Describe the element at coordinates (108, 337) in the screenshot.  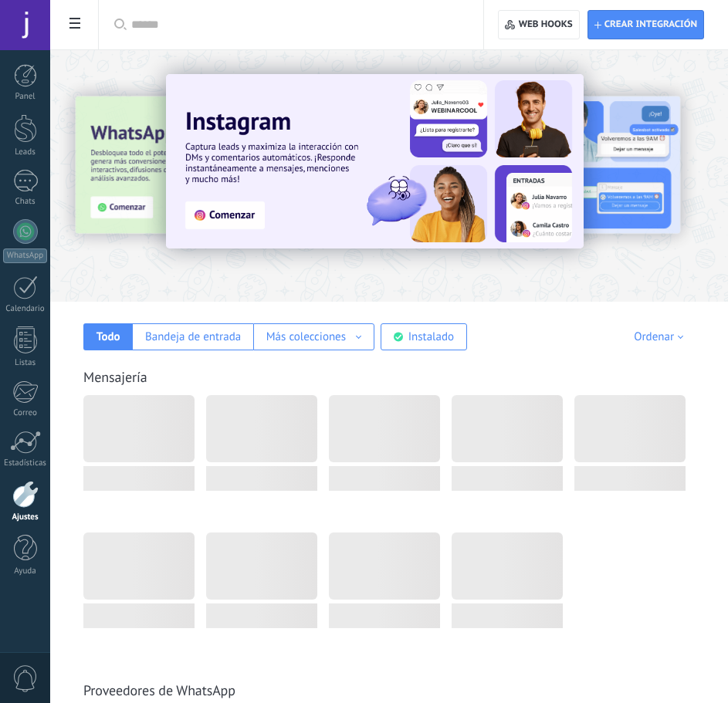
I see `div: Todo` at that location.